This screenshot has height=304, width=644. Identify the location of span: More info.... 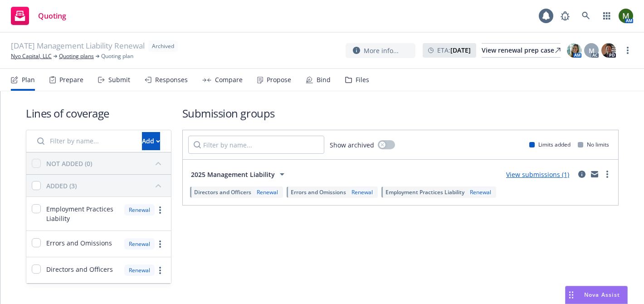
(381, 50).